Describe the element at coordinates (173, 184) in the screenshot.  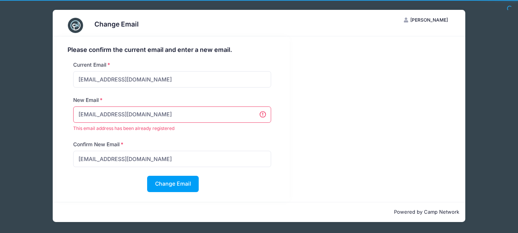
I see `button: Change Email` at that location.